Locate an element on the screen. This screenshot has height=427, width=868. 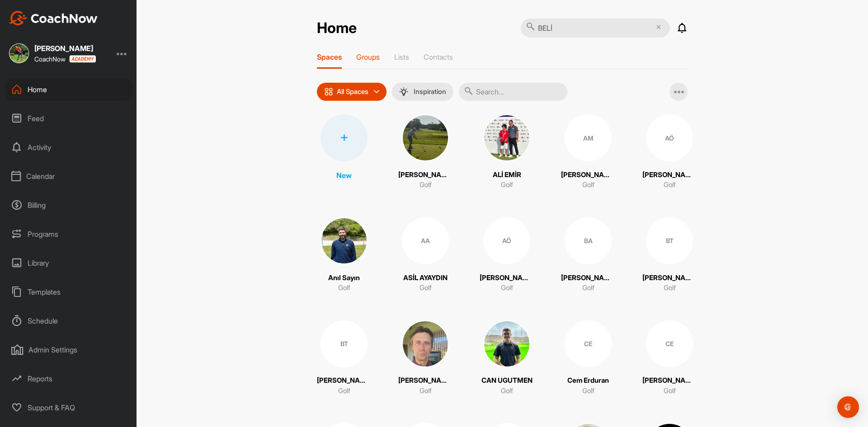
img: square_9b2ae2498444f39eb531b603d1134f37.jpg is located at coordinates (426, 138).